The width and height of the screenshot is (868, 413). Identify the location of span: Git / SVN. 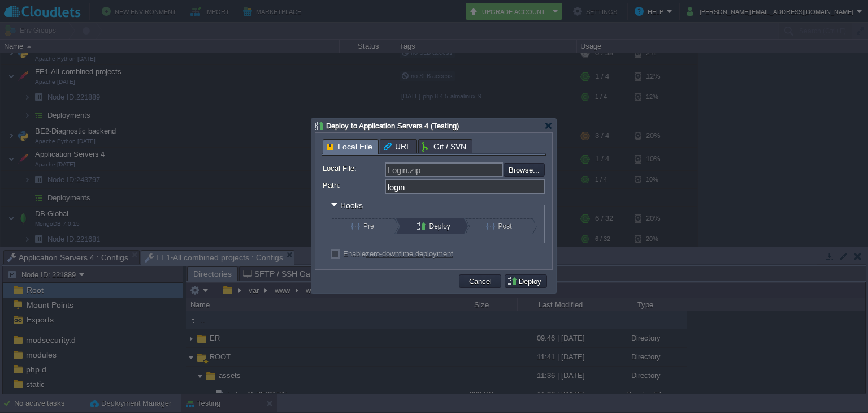
(444, 147).